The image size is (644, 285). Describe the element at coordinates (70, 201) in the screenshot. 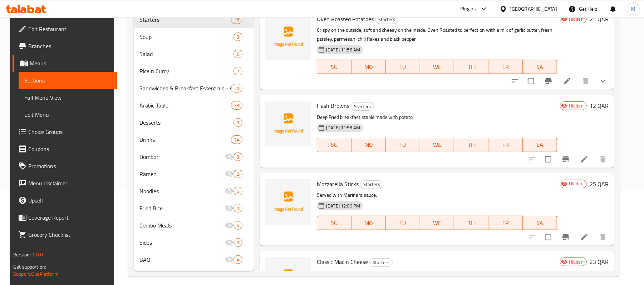

I see `span: Upsell` at that location.